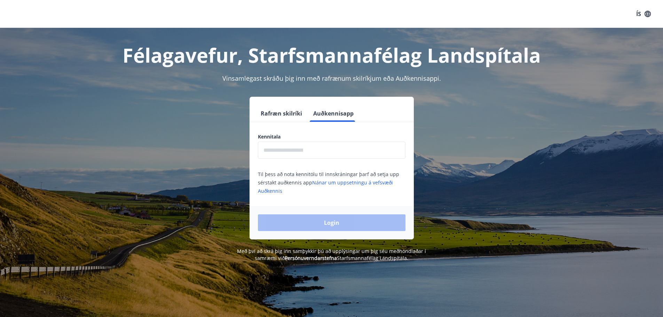 The image size is (663, 317). I want to click on h1: Félagavefur, Starfsmannafélag Landspítala, so click(332, 55).